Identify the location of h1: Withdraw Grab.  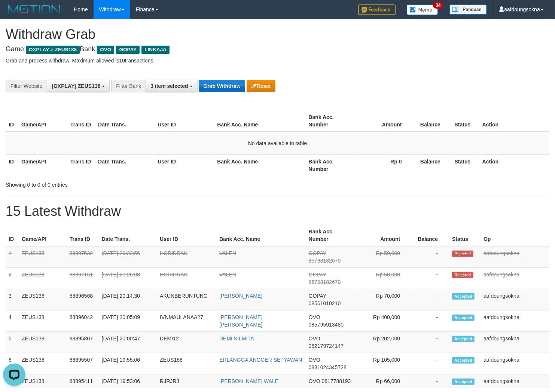
(277, 35).